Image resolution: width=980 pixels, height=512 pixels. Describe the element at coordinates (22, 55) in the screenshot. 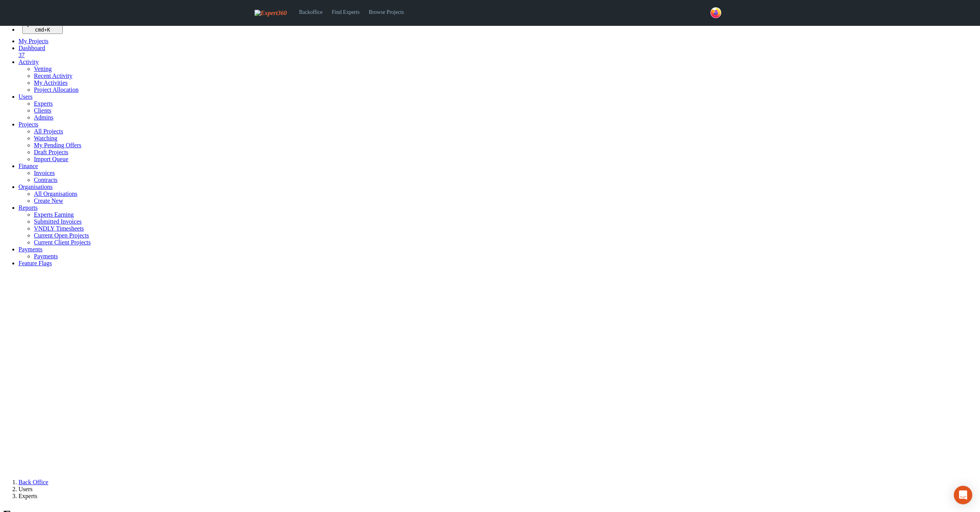

I see `span: 37` at that location.